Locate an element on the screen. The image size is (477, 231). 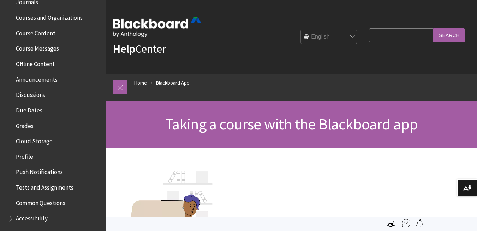
img: More help is located at coordinates (406, 223).